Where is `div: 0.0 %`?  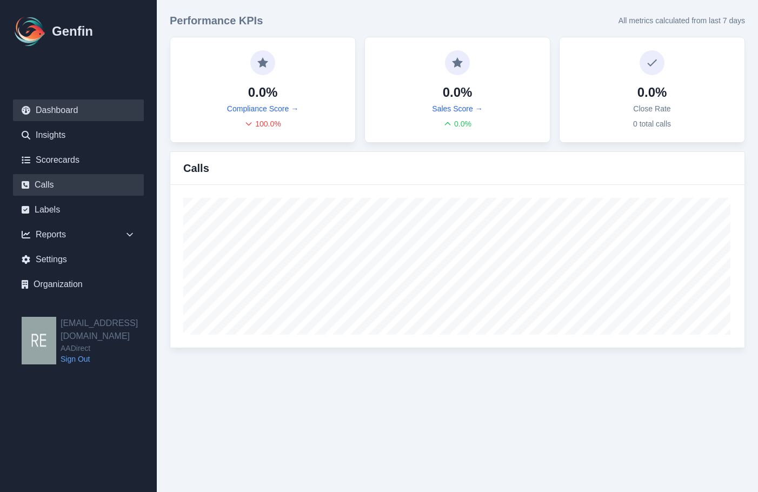 div: 0.0 % is located at coordinates (458, 124).